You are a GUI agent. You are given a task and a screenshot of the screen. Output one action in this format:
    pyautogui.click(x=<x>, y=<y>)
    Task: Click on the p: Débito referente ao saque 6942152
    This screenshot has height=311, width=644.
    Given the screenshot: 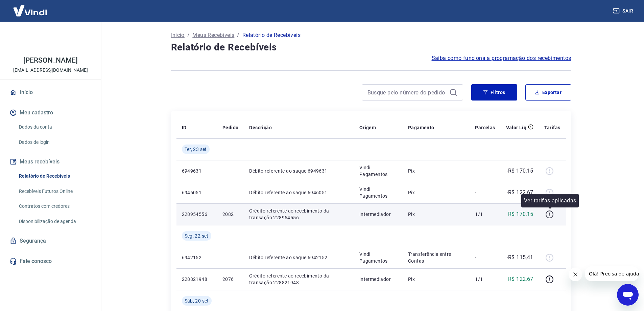 What is the action you would take?
    pyautogui.click(x=299, y=258)
    